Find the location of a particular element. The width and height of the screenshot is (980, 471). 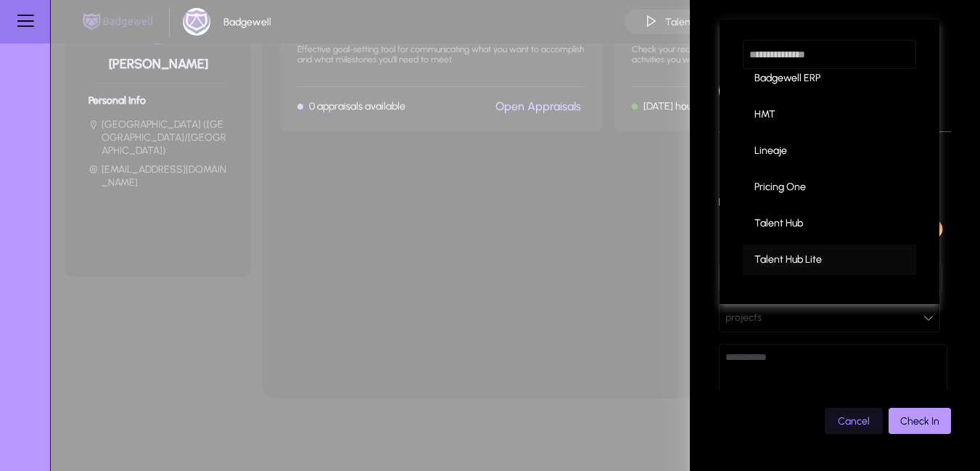

mat-option: Talent Hub Lite is located at coordinates (829, 260).